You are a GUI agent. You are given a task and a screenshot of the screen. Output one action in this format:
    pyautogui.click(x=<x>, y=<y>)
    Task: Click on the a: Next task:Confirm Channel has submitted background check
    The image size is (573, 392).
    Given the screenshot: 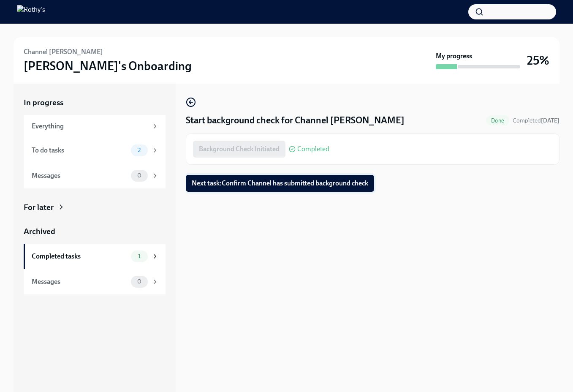 What is the action you would take?
    pyautogui.click(x=280, y=183)
    